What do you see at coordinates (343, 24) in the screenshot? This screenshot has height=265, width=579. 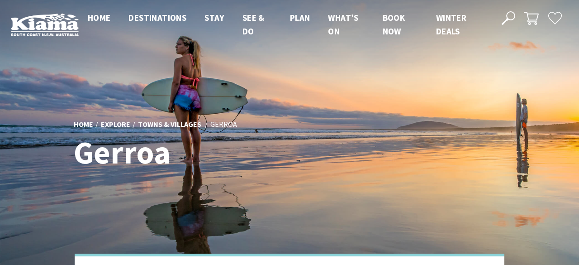 I see `span: What’s On` at bounding box center [343, 24].